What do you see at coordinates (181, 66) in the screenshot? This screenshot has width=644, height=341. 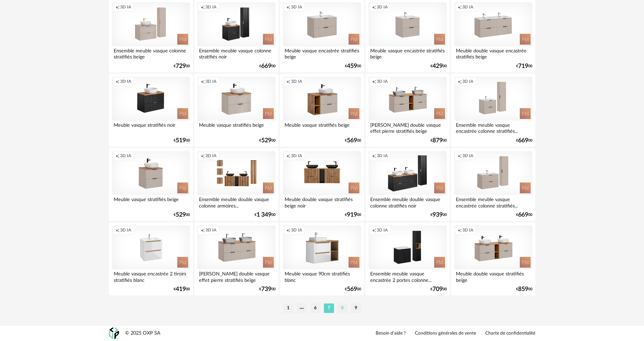 I see `span: 729` at bounding box center [181, 66].